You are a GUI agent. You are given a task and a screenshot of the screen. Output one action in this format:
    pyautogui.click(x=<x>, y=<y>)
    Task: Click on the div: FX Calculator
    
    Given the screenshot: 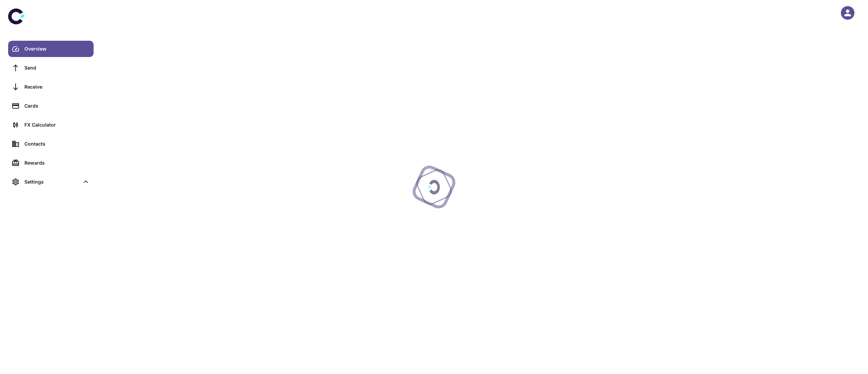 What is the action you would take?
    pyautogui.click(x=57, y=125)
    